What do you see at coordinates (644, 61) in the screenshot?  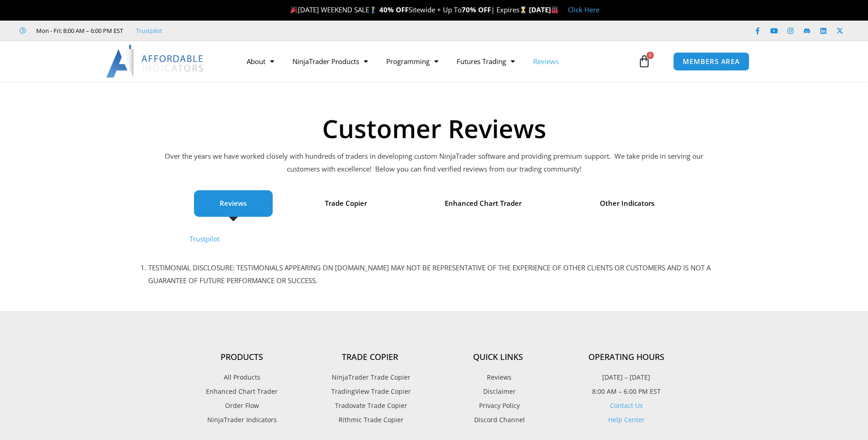 I see `a: 0` at bounding box center [644, 61].